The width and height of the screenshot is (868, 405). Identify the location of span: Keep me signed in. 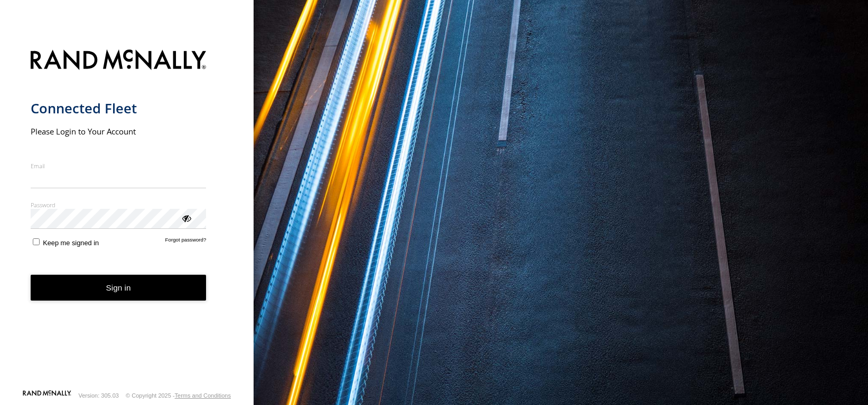
(71, 243).